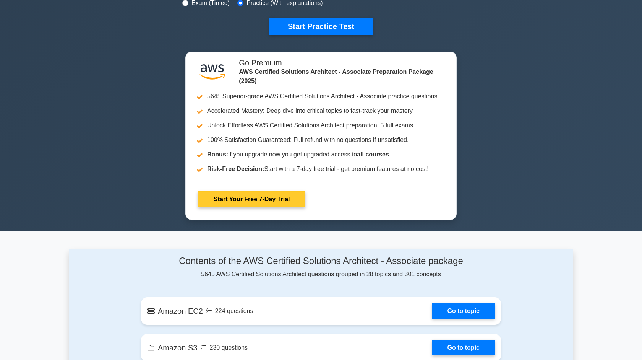 This screenshot has width=642, height=360. What do you see at coordinates (321, 261) in the screenshot?
I see `h4: Contents of the AWS Certified Solutions Architect - Associate package` at bounding box center [321, 261].